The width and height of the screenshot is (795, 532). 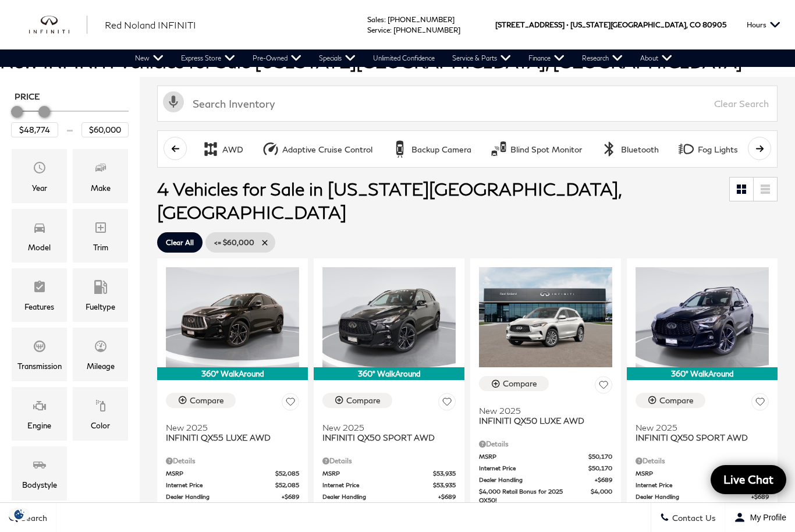 I want to click on span: $52,085, so click(x=287, y=473).